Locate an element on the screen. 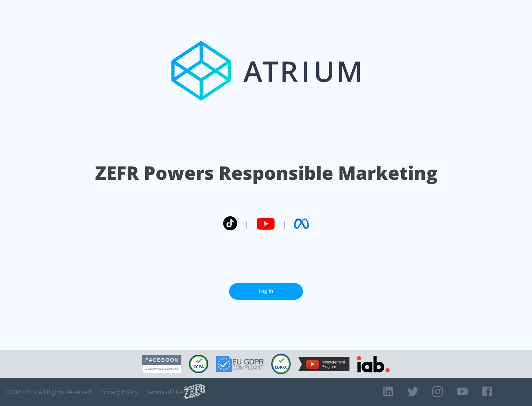  h1: ZEFR Powers Responsible Marketing is located at coordinates (266, 173).